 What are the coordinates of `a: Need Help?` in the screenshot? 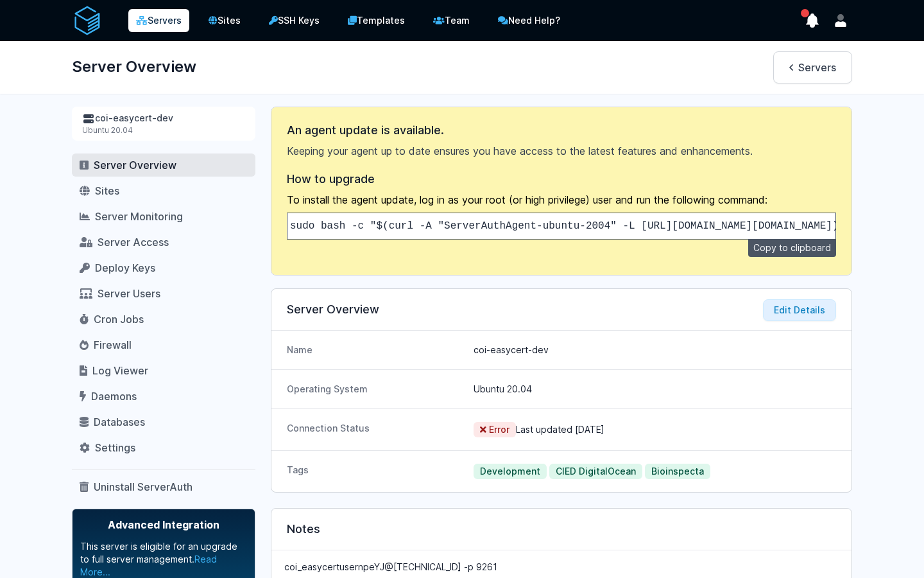 It's located at (529, 20).